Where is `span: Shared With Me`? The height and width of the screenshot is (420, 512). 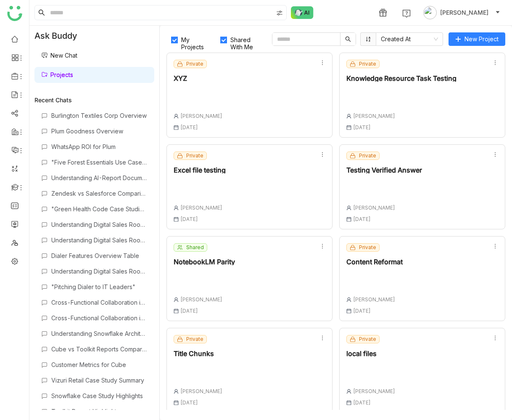
span: Shared With Me is located at coordinates (247, 43).